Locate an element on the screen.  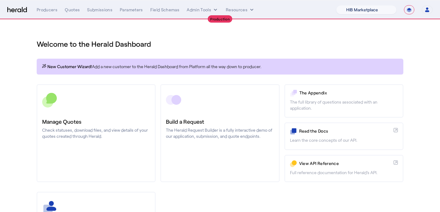
p: Check statuses, download files, and view details of your quotes created through Herald. is located at coordinates (96, 133).